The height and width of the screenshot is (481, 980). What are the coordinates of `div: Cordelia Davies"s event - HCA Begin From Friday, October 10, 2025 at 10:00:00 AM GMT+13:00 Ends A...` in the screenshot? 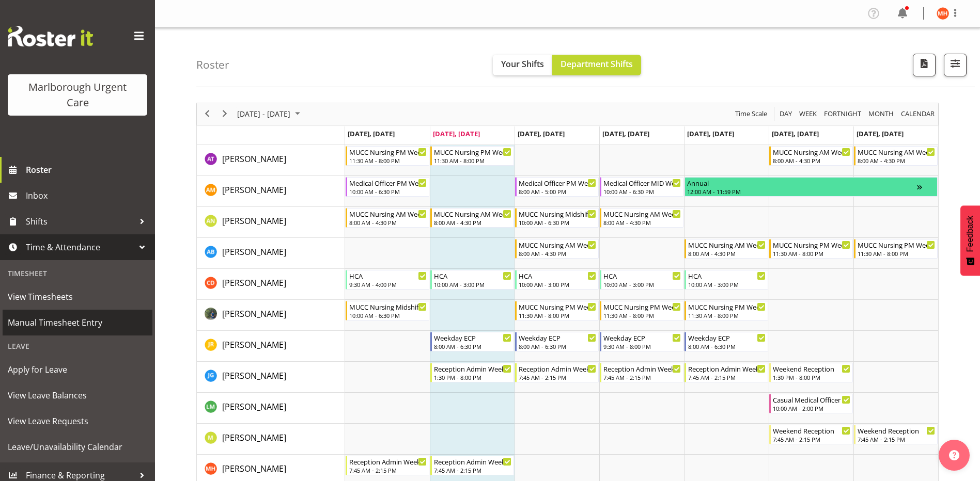 It's located at (726, 280).